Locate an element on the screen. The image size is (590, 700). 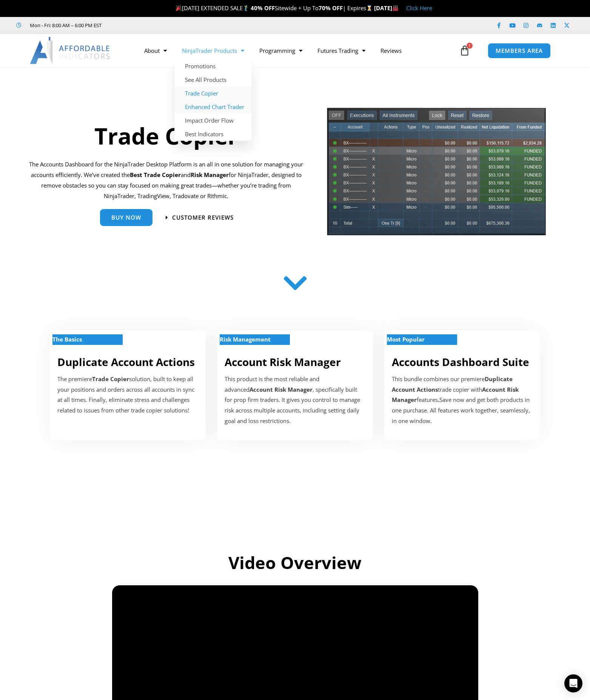
span: Customer Reviews is located at coordinates (203, 218).